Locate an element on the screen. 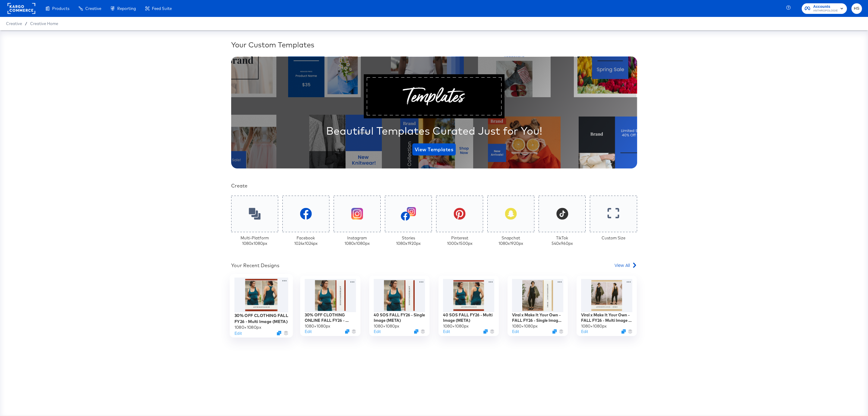 This screenshot has width=868, height=416. div: Multi-Platform 1080 x 1080 px is located at coordinates (255, 240).